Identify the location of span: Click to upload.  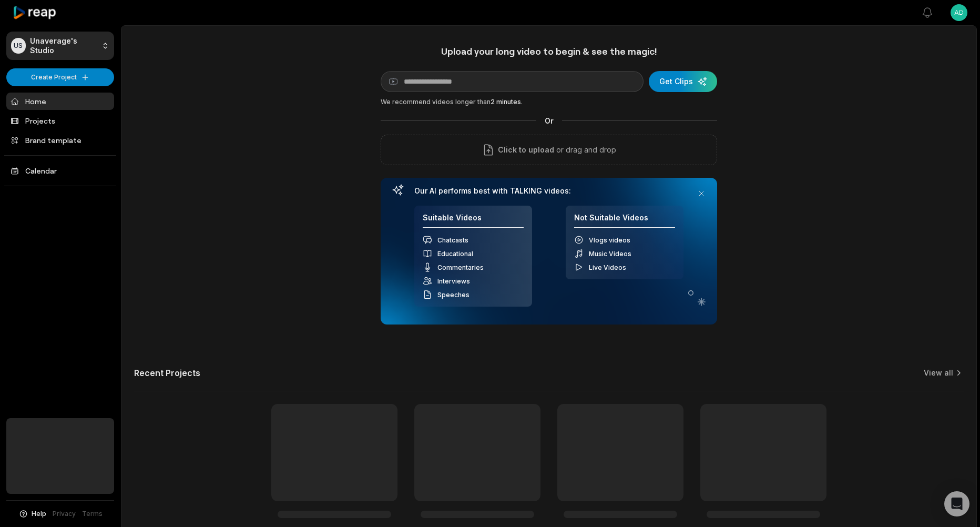
(525, 150).